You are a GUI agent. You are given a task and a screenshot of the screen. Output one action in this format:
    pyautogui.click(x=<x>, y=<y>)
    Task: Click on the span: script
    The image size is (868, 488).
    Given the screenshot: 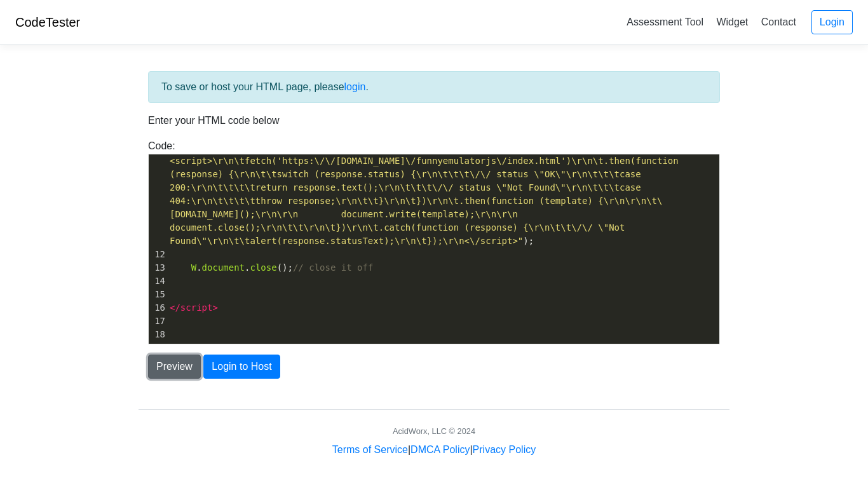 What is the action you would take?
    pyautogui.click(x=196, y=308)
    